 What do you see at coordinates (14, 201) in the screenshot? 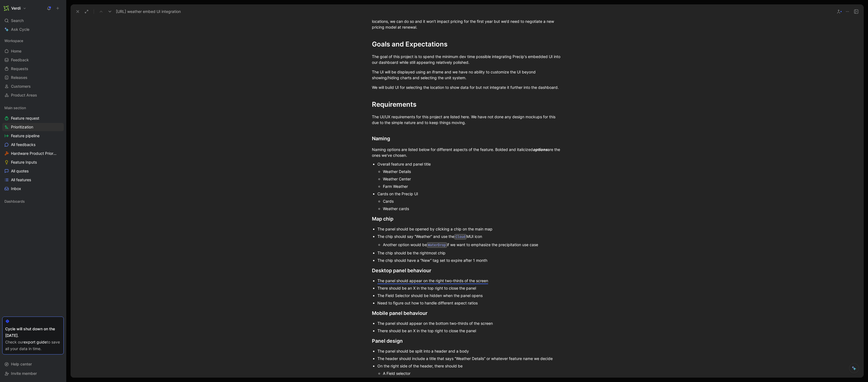
I see `span: Dashboards` at bounding box center [14, 201].